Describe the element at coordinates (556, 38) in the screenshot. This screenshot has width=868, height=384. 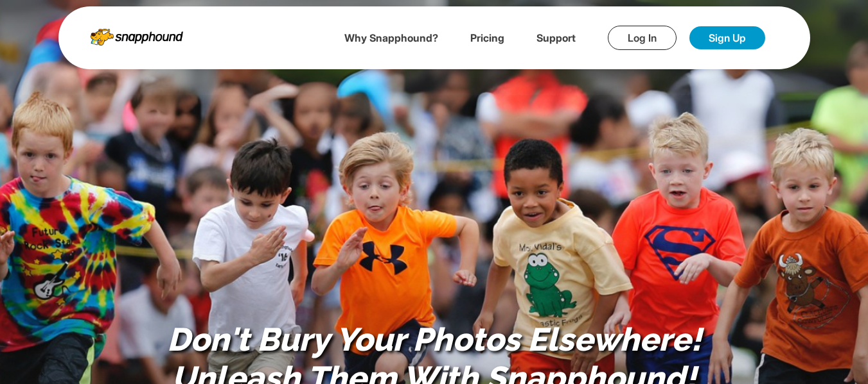
I see `b: Support` at that location.